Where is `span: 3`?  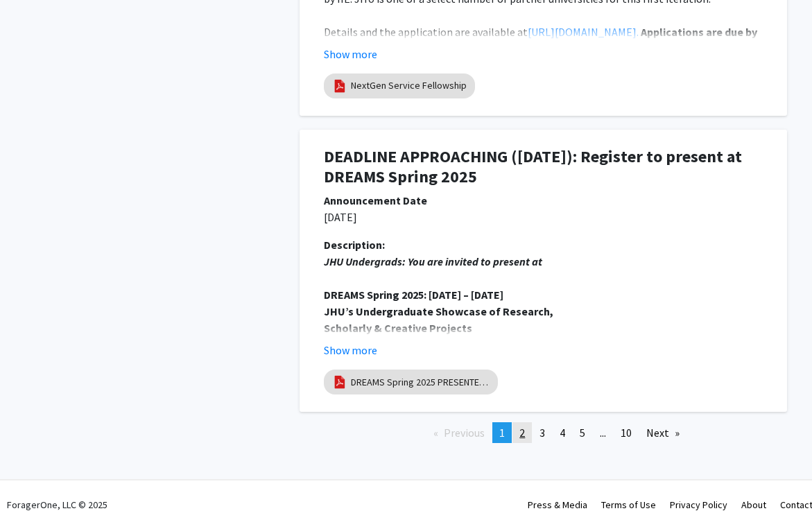
span: 3 is located at coordinates (542, 433).